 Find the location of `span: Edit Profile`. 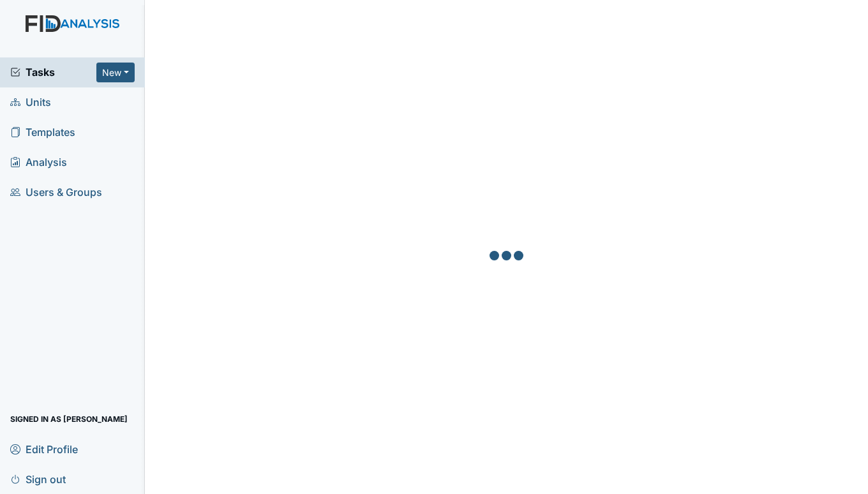

span: Edit Profile is located at coordinates (44, 449).